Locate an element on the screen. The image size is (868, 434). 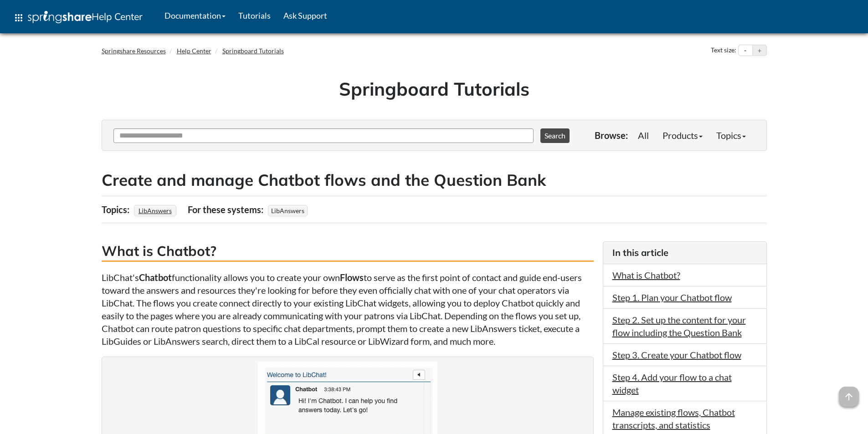
a: Topics is located at coordinates (731, 136).